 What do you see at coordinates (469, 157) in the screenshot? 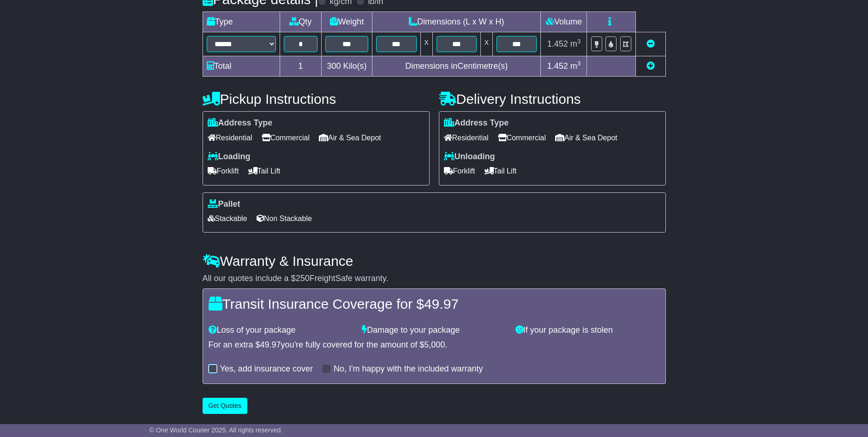
I see `label: Unloading` at bounding box center [469, 157].